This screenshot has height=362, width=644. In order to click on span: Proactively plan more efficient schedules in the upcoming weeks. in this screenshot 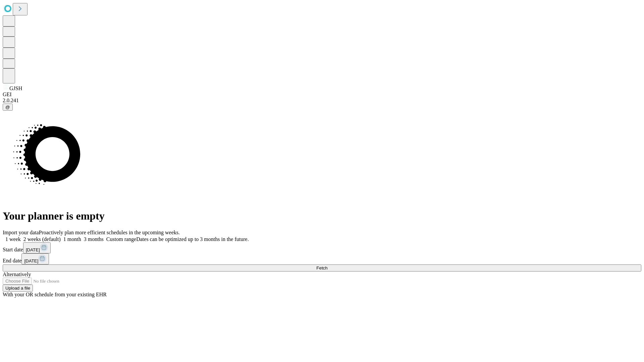, I will do `click(109, 232)`.